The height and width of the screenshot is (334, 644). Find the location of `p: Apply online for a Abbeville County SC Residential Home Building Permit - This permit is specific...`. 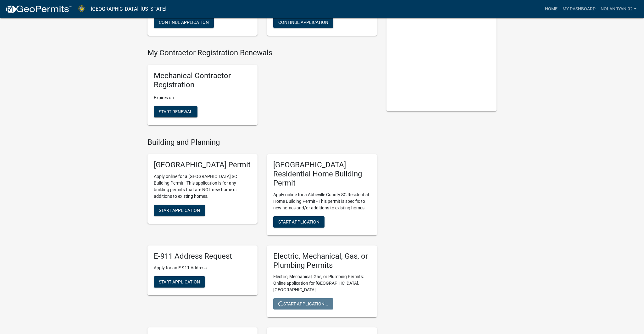

p: Apply online for a Abbeville County SC Residential Home Building Permit - This permit is specific... is located at coordinates (322, 202).